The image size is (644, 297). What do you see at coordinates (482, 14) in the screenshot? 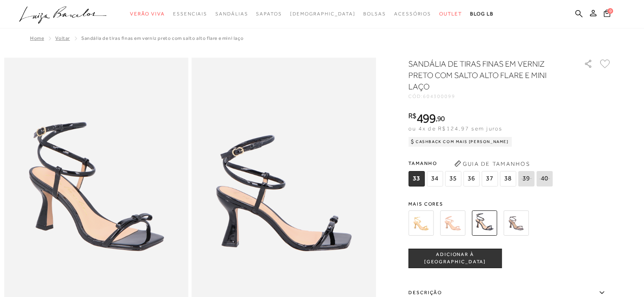
I see `span: BLOG LB` at bounding box center [482, 14].